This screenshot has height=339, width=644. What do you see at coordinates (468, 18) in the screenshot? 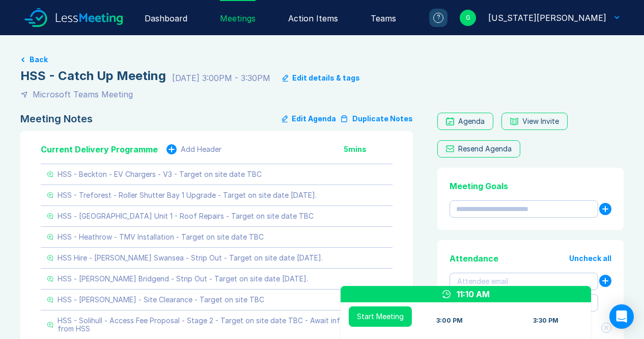
I see `div: G` at bounding box center [468, 18].